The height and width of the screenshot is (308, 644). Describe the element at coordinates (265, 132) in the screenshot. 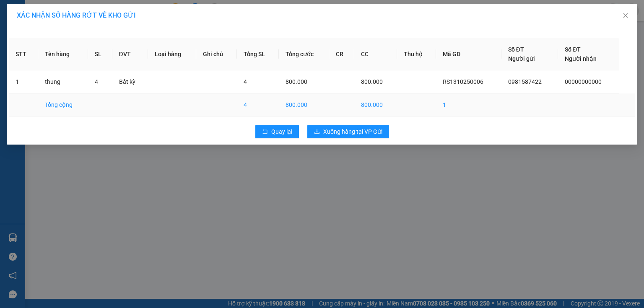

I see `span: rollback` at that location.